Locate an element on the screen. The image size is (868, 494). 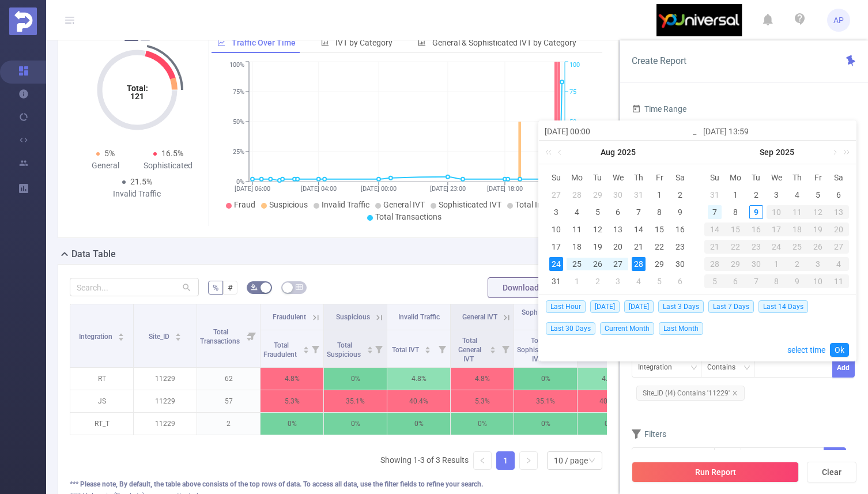
button: Clear is located at coordinates (832, 472).